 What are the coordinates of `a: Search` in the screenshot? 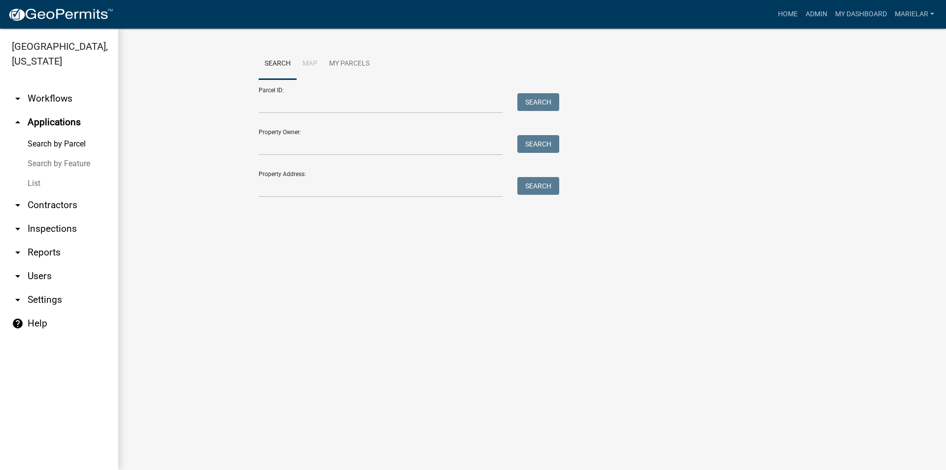 It's located at (277, 64).